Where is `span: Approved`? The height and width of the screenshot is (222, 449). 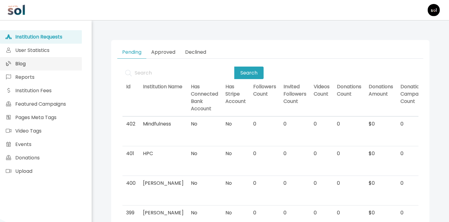
span: Approved is located at coordinates (163, 52).